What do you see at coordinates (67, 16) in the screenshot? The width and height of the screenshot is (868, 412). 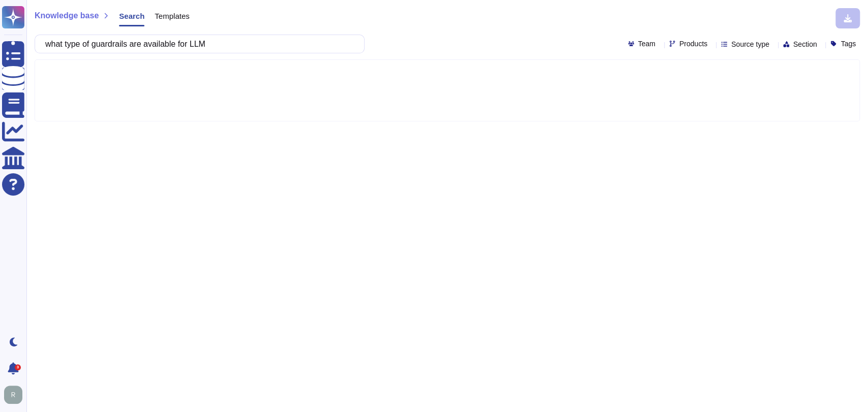 I see `span: Knowledge base` at bounding box center [67, 16].